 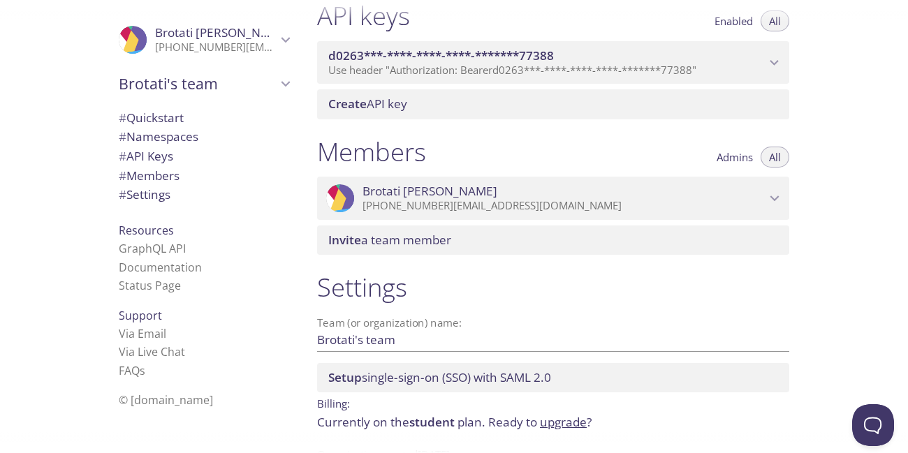 What do you see at coordinates (367, 103) in the screenshot?
I see `span: API key` at bounding box center [367, 103].